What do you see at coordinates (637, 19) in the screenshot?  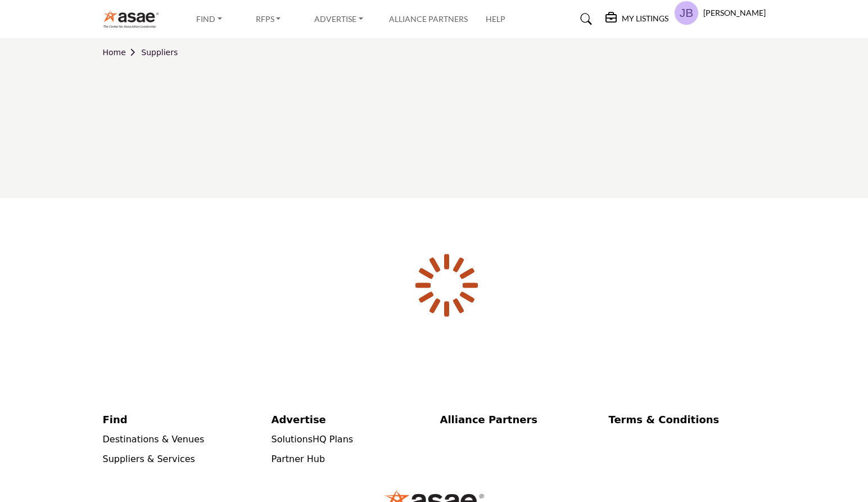 I see `div: My Listings` at bounding box center [637, 19].